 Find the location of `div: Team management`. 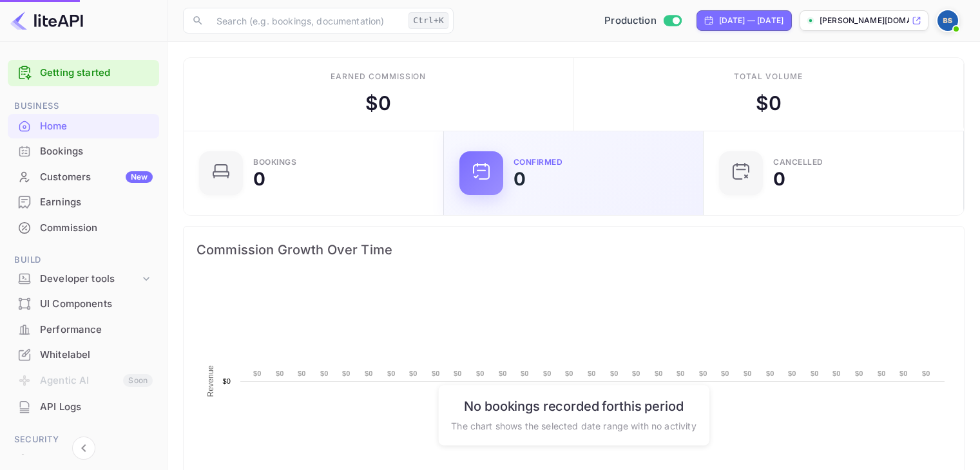

div: Team management is located at coordinates (96, 459).